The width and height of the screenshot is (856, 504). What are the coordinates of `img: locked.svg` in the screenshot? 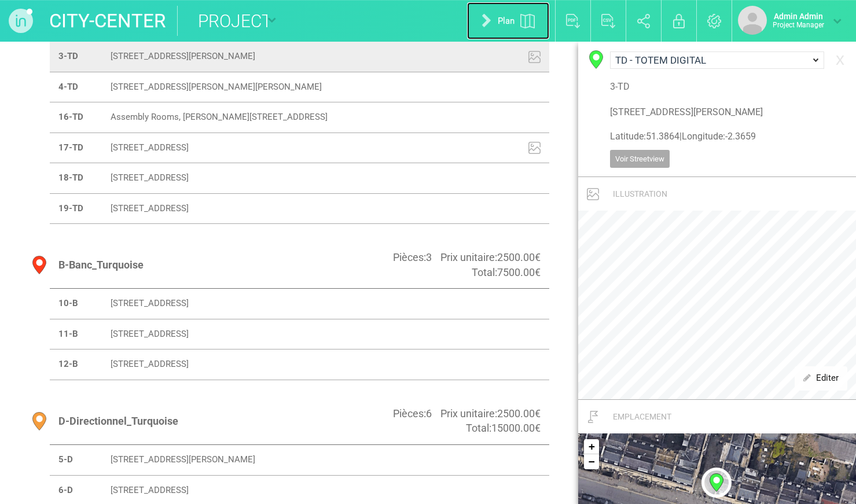 It's located at (679, 21).